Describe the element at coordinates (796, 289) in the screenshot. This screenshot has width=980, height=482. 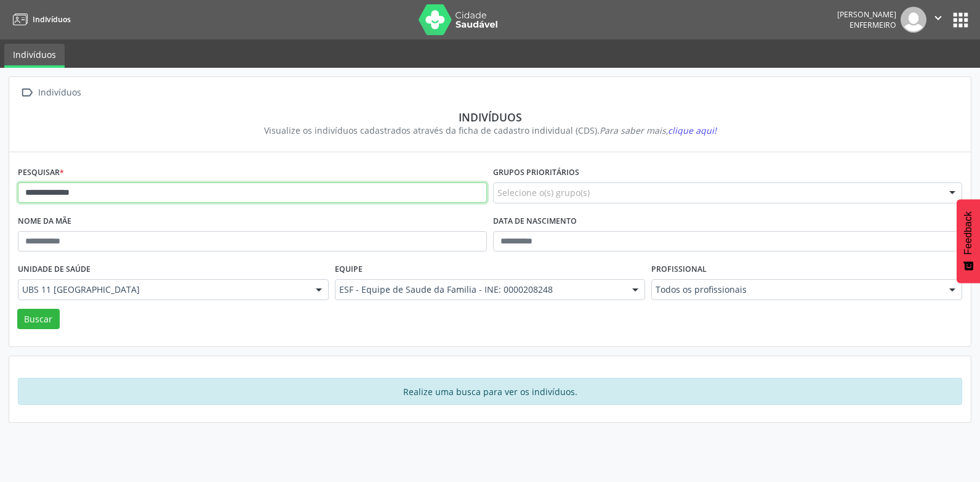
I see `span: Todos os profissionais` at that location.